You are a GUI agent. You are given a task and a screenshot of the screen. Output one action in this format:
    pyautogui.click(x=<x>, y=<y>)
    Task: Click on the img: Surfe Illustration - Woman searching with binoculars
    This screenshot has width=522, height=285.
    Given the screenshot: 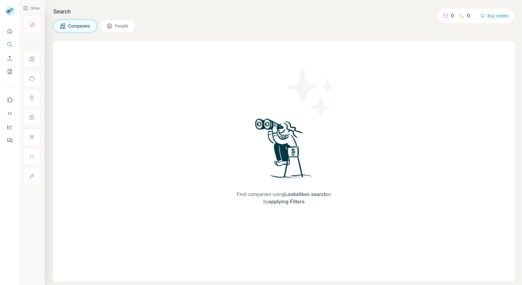 What is the action you would take?
    pyautogui.click(x=284, y=151)
    